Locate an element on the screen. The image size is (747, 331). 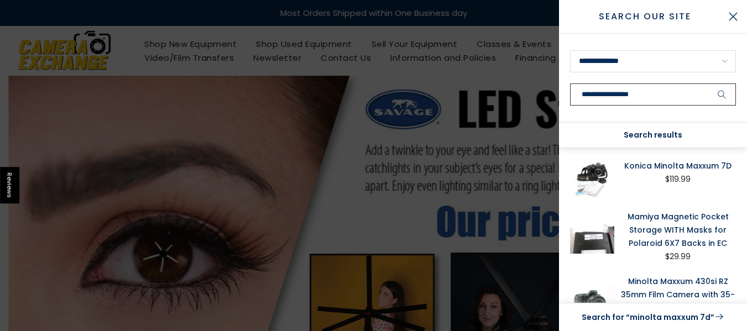
img: Mamiya Magnetic Pocket Storage WITH Masks for Polaroid 6X7 Backs in EC Medium Format Equipment - ... is located at coordinates (592, 237).